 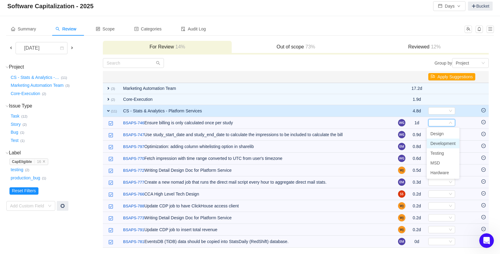 I want to click on button: icon: flagApply Suggestions, so click(x=451, y=77).